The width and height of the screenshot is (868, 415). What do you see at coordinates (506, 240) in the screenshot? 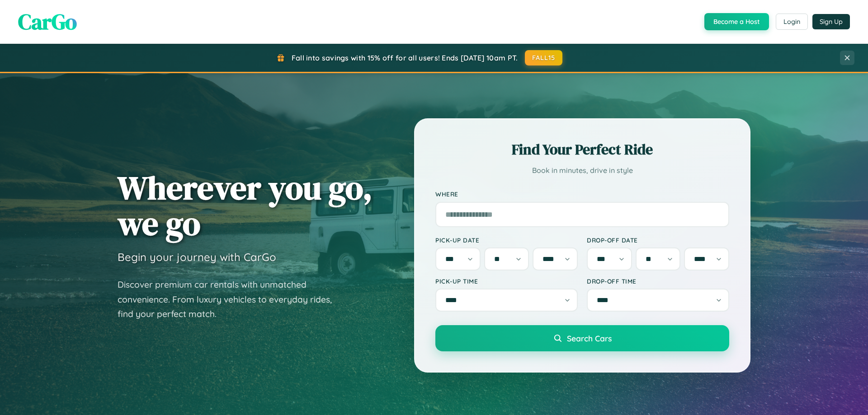
I see `label: Pick-up Date` at bounding box center [506, 240].